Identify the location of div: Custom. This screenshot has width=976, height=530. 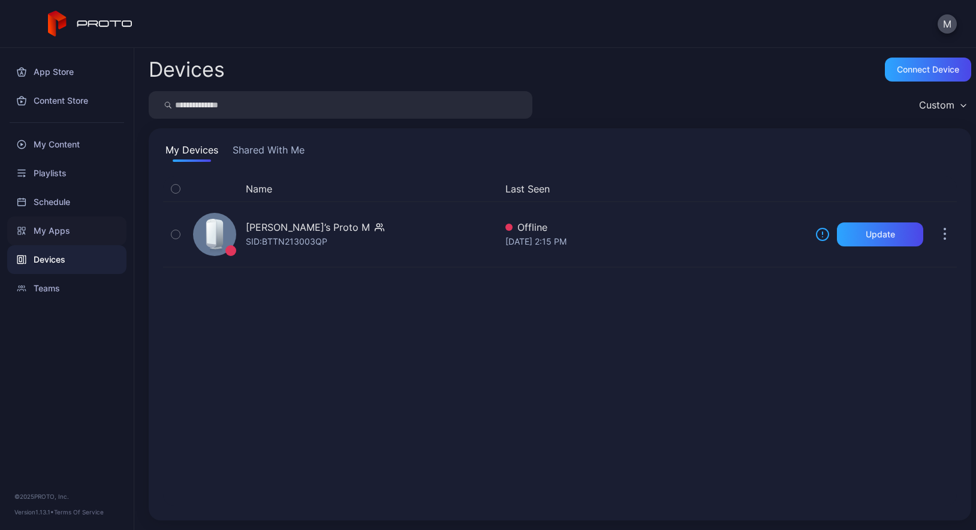
(937, 105).